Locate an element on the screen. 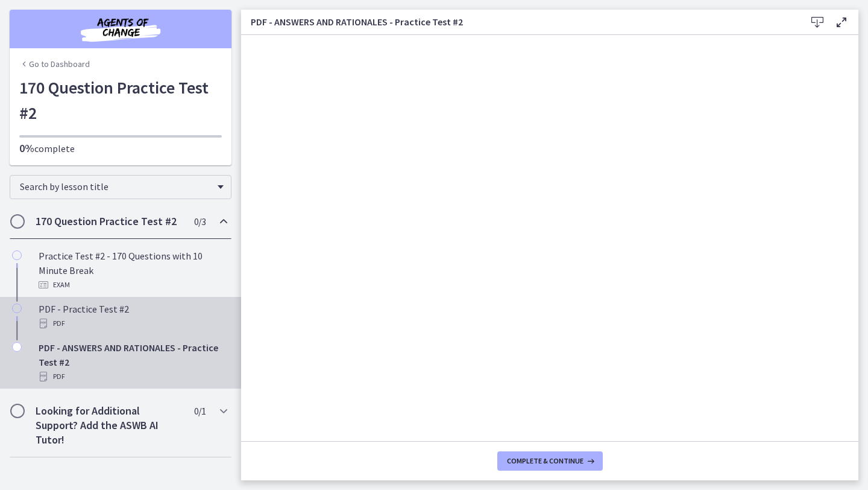 This screenshot has width=868, height=490. p: complete is located at coordinates (120, 149).